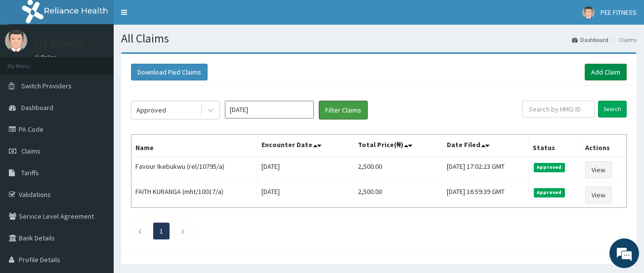 This screenshot has width=644, height=273. Describe the element at coordinates (29, 62) in the screenshot. I see `img: d_794563401_company_1708531726252_794563401` at that location.